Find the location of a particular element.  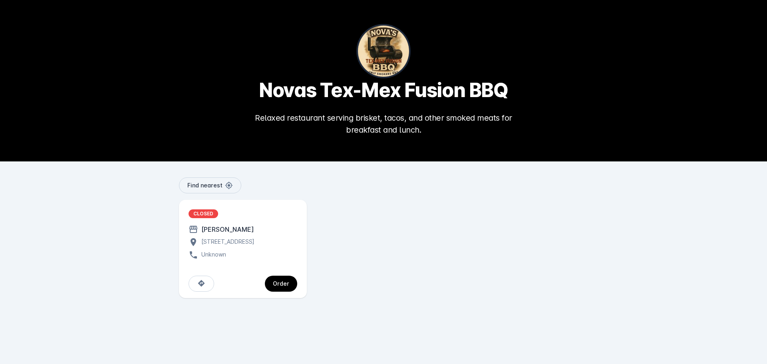

button: continue is located at coordinates (281, 283).